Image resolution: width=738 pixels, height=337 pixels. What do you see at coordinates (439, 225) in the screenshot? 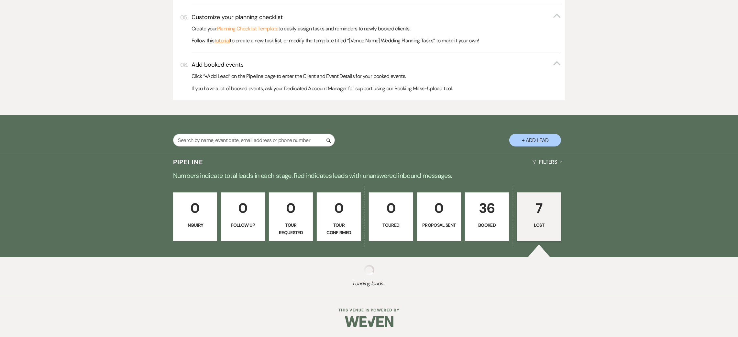
I see `p: Proposal Sent` at bounding box center [439, 225].